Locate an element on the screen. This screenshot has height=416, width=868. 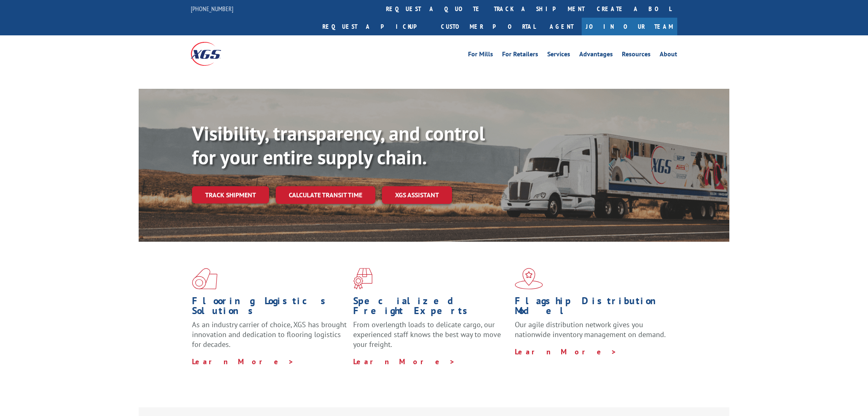
a: About is located at coordinates (668, 56).